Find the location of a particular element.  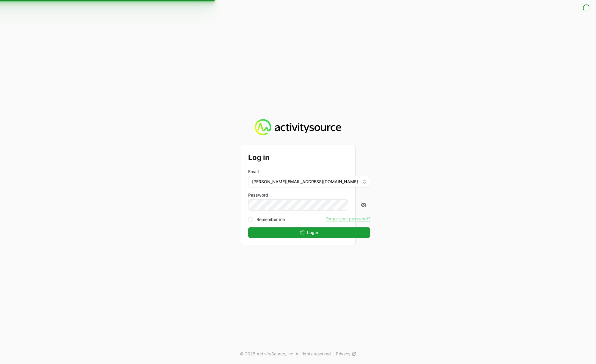

label: Remember me is located at coordinates (271, 219).